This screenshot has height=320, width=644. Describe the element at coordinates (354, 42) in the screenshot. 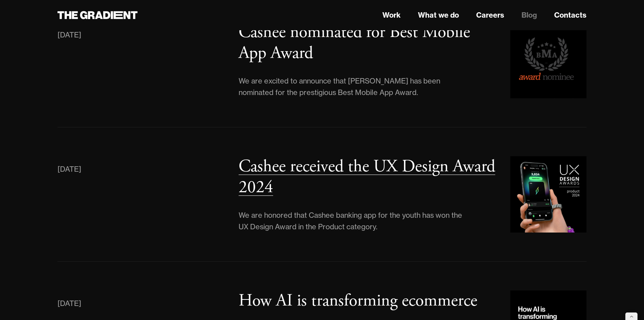

I see `h3: Cashee nominated for Best Mobile App Award` at that location.